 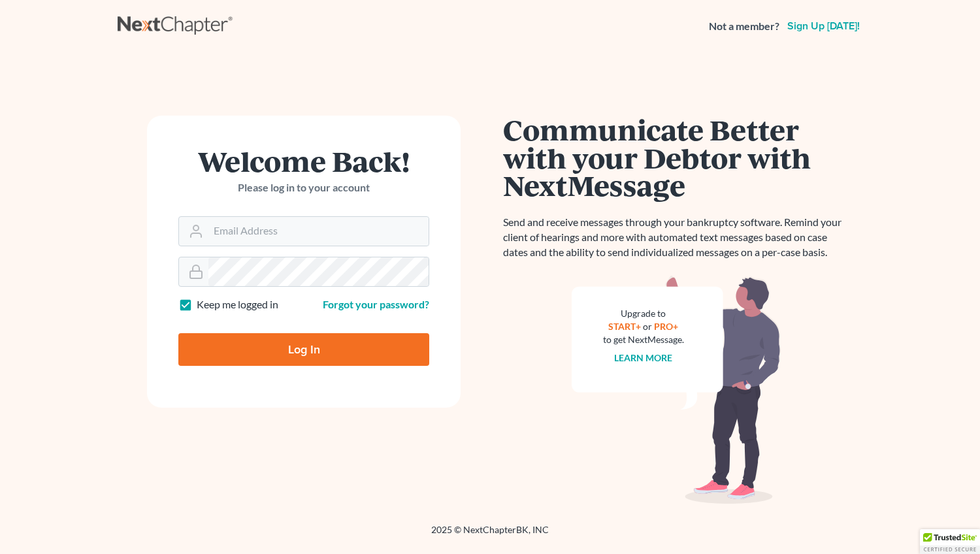 What do you see at coordinates (643, 357) in the screenshot?
I see `a: Learn more` at bounding box center [643, 357].